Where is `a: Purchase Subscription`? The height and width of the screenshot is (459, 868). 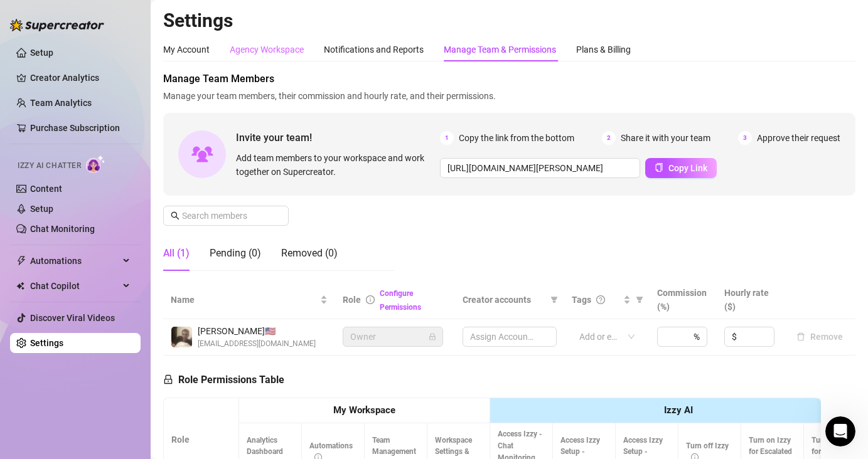 a: Purchase Subscription is located at coordinates (75, 128).